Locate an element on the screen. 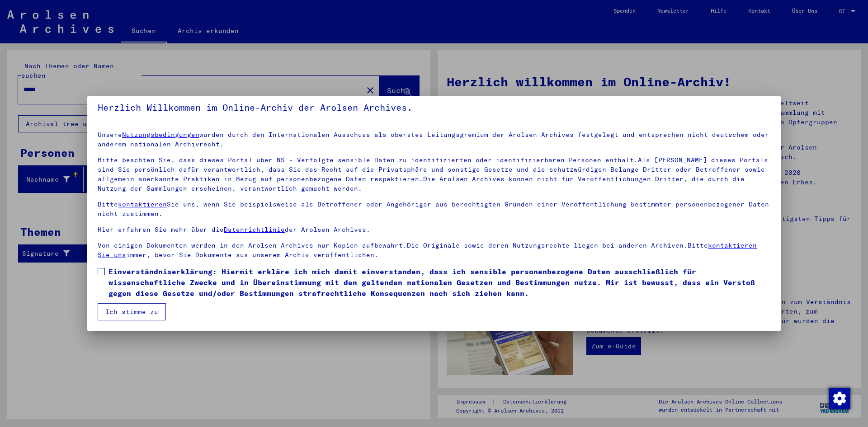 This screenshot has height=427, width=868. p: Von einigen Dokumenten werden in den Arolsen Archives nur Kopien aufbewahrt.Die Originale sowie d... is located at coordinates (434, 250).